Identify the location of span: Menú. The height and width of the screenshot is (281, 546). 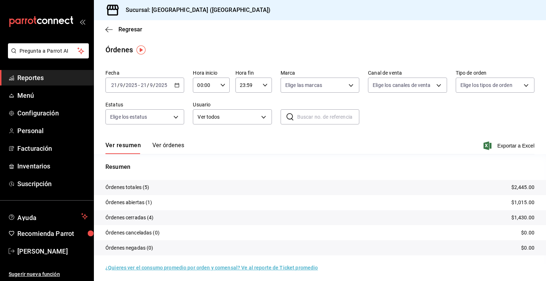
(52, 95).